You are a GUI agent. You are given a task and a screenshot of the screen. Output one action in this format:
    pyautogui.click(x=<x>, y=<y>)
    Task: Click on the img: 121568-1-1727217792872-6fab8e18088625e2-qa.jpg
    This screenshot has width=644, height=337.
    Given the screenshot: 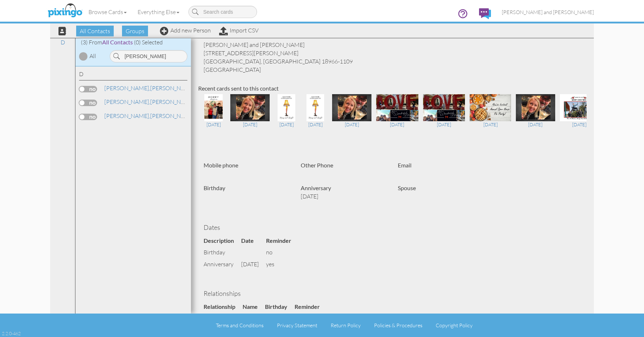 What is the action you would take?
    pyautogui.click(x=250, y=108)
    